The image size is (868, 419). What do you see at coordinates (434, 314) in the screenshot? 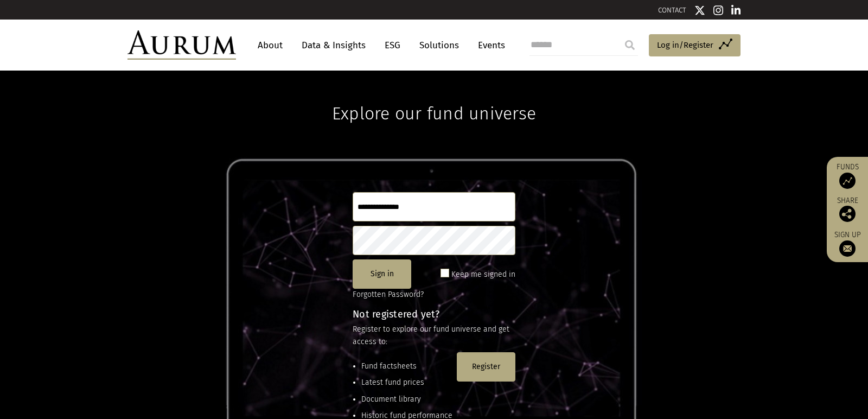
I see `h4: Not registered yet?` at bounding box center [434, 314].